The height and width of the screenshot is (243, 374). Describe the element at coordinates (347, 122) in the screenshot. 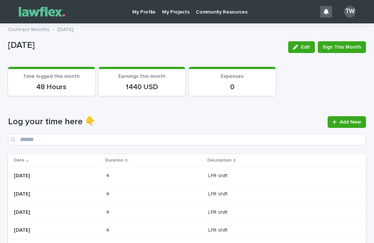

I see `a: Add New` at that location.